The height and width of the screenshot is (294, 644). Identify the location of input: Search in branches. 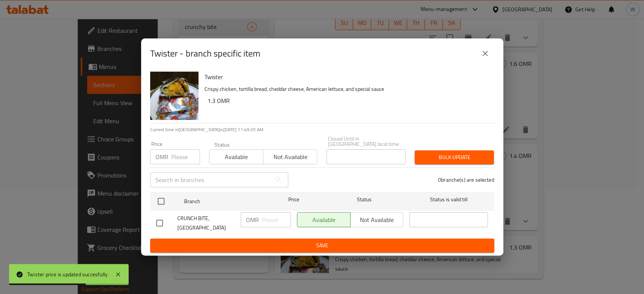
(211, 180).